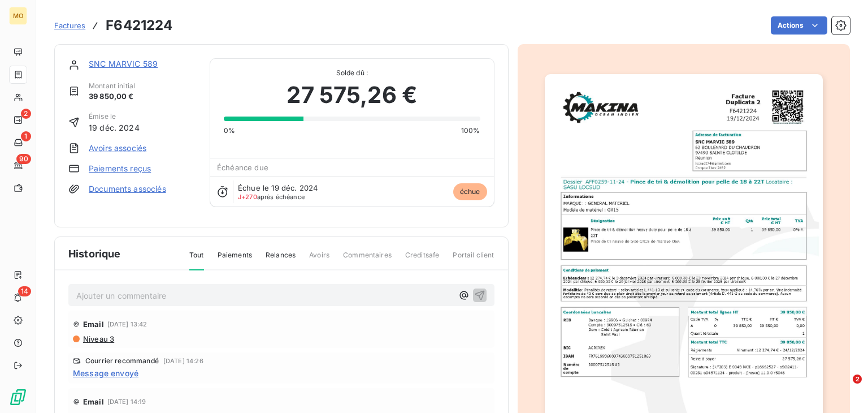 The image size is (868, 413). I want to click on span: 19 déc. 2024, so click(114, 127).